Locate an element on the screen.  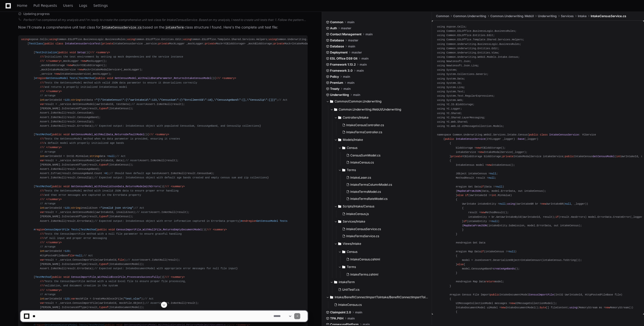
span: Entities is located at coordinates (479, 35).